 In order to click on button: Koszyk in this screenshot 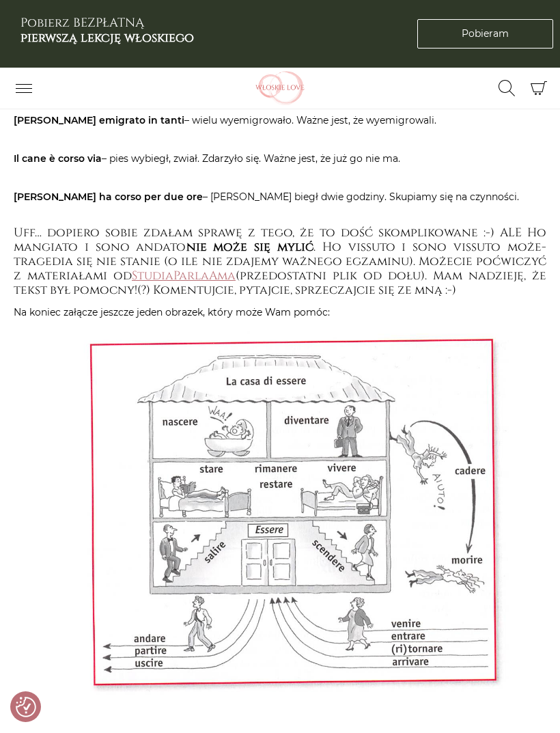, I will do `click(538, 89)`.